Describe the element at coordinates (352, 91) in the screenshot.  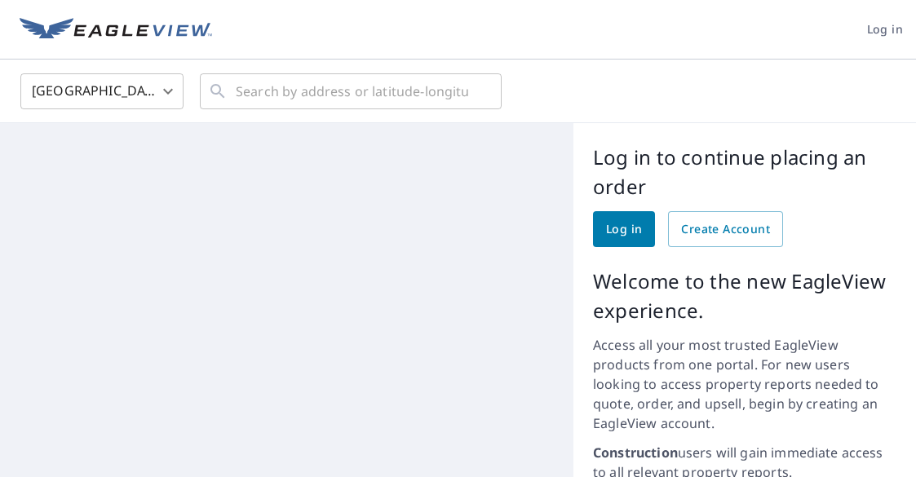
I see `input: Search by address or latitude-longitude` at that location.